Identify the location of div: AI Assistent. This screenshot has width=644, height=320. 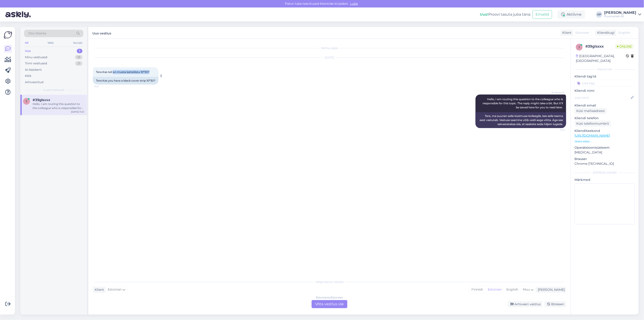
(34, 70).